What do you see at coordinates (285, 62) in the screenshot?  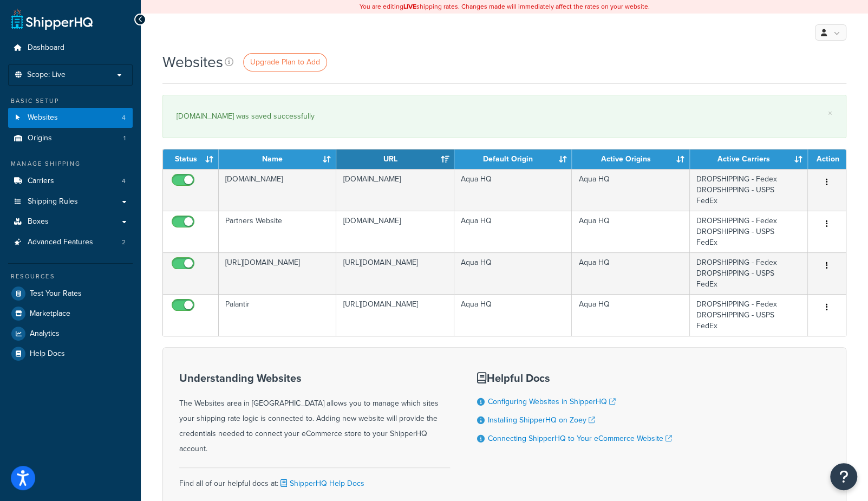 I see `a: Upgrade Plan to Add` at bounding box center [285, 62].